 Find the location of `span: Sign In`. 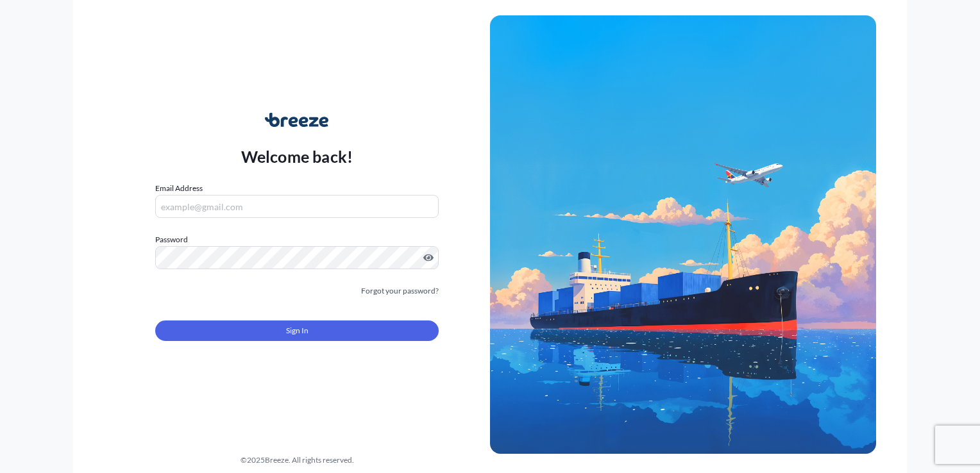

span: Sign In is located at coordinates (297, 331).